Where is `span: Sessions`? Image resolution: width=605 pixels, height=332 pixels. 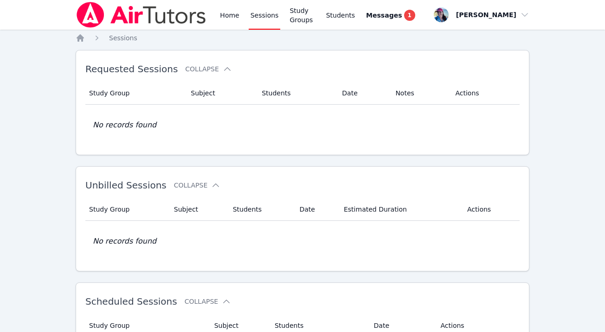 span: Sessions is located at coordinates (123, 38).